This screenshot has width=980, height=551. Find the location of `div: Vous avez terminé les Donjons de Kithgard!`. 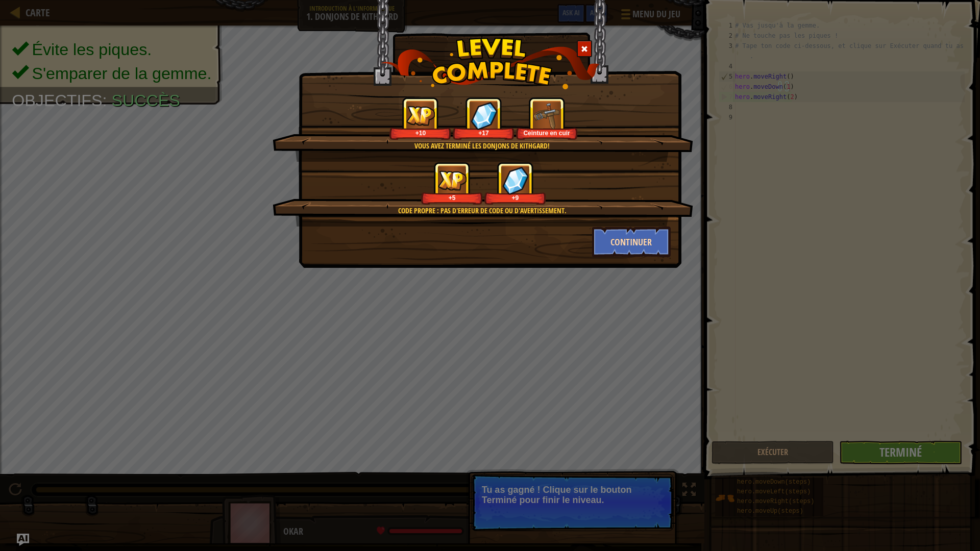

div: Vous avez terminé les Donjons de Kithgard! is located at coordinates (482, 146).